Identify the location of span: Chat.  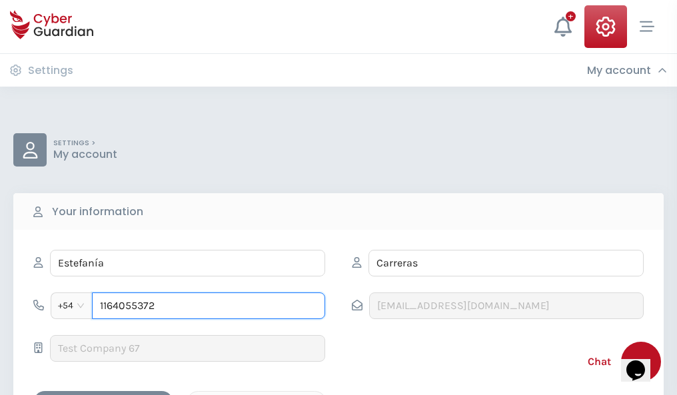
(599, 362).